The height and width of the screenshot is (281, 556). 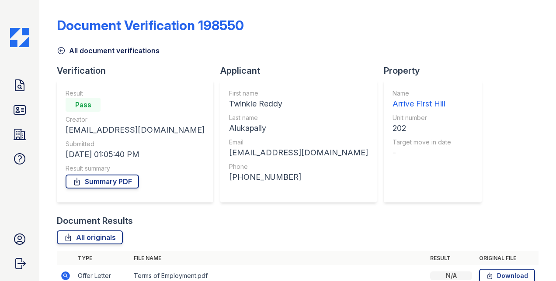 What do you see at coordinates (507, 259) in the screenshot?
I see `th: Original file` at bounding box center [507, 259].